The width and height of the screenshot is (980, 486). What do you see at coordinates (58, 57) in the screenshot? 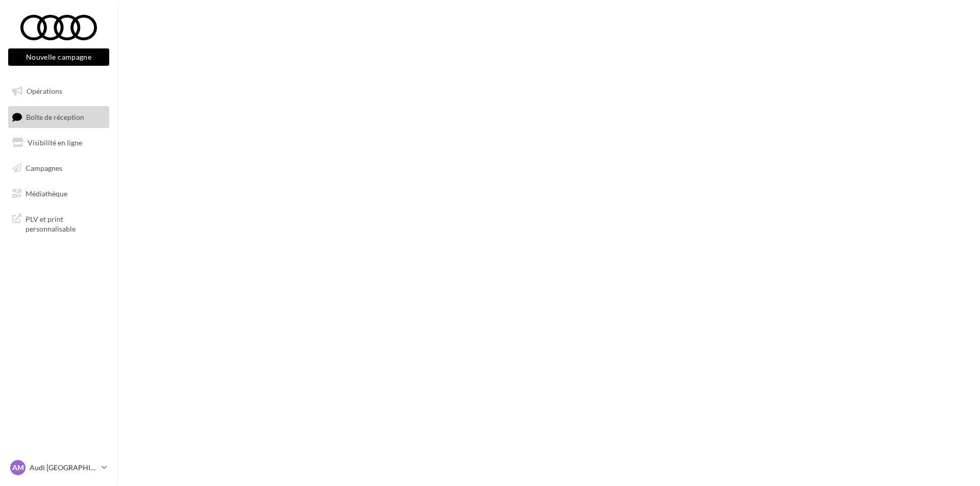
I see `button: Nouvelle campagne` at bounding box center [58, 57].